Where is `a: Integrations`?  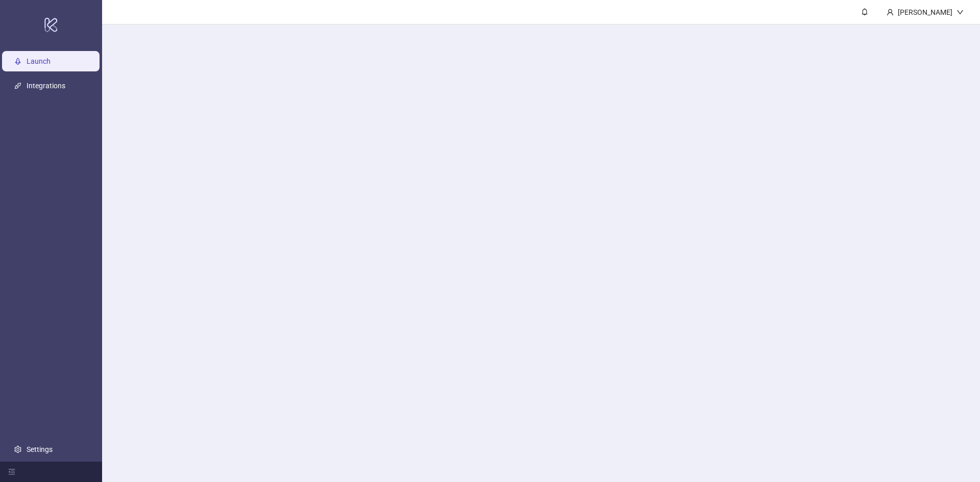
a: Integrations is located at coordinates (46, 86).